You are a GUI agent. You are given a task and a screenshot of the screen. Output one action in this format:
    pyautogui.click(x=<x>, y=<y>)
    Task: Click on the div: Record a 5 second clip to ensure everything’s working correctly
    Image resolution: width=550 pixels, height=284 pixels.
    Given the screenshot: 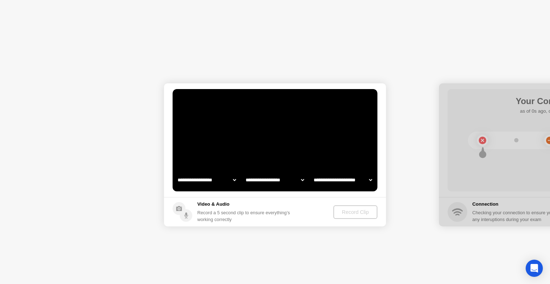 What is the action you would take?
    pyautogui.click(x=245, y=216)
    